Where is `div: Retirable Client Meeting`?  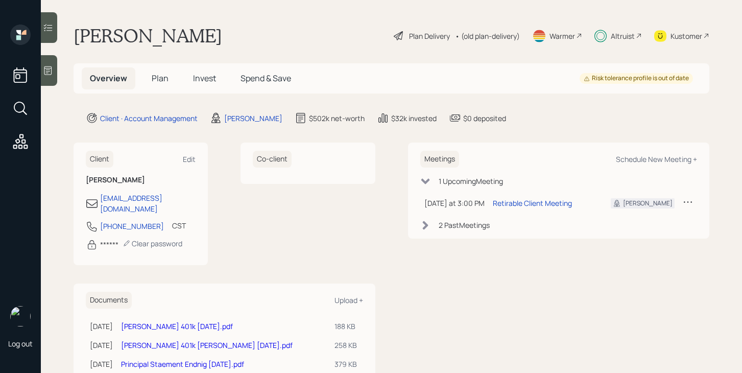
div: Retirable Client Meeting is located at coordinates (532, 203).